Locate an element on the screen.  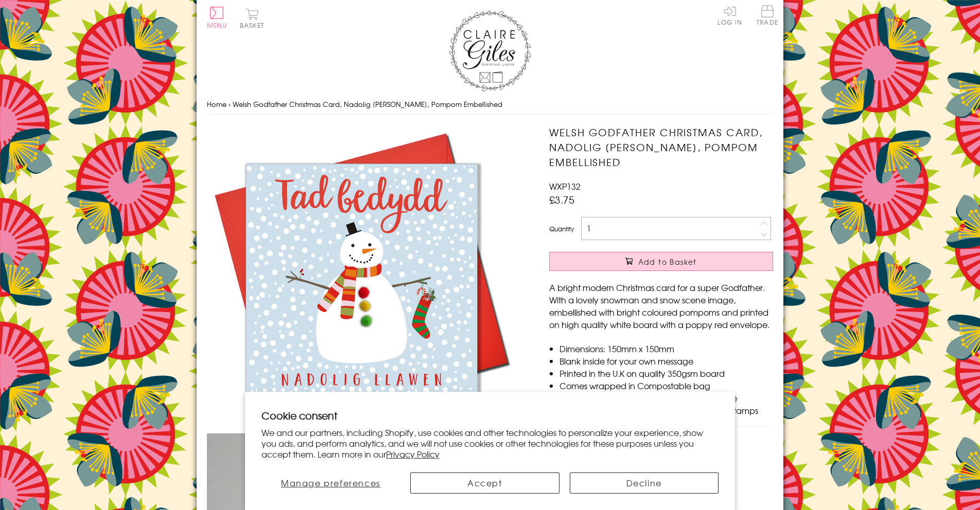
li: Dimensions: 150mm x 150mm is located at coordinates (666, 349).